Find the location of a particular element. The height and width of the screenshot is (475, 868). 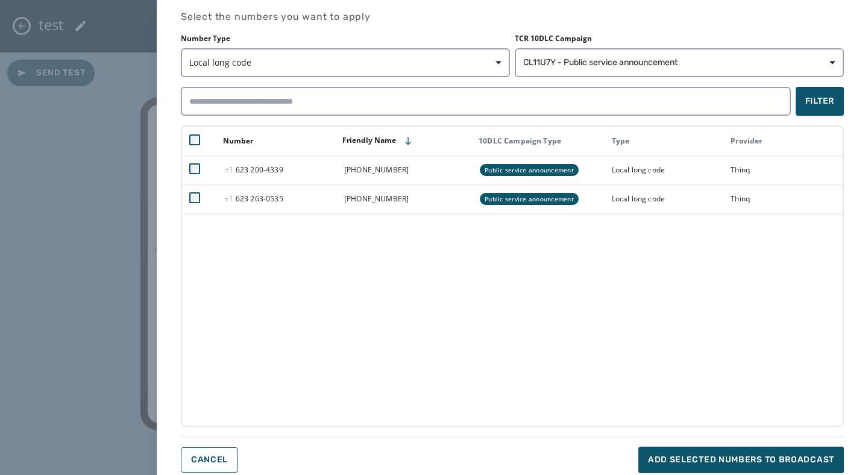

button: Cancel is located at coordinates (209, 460).